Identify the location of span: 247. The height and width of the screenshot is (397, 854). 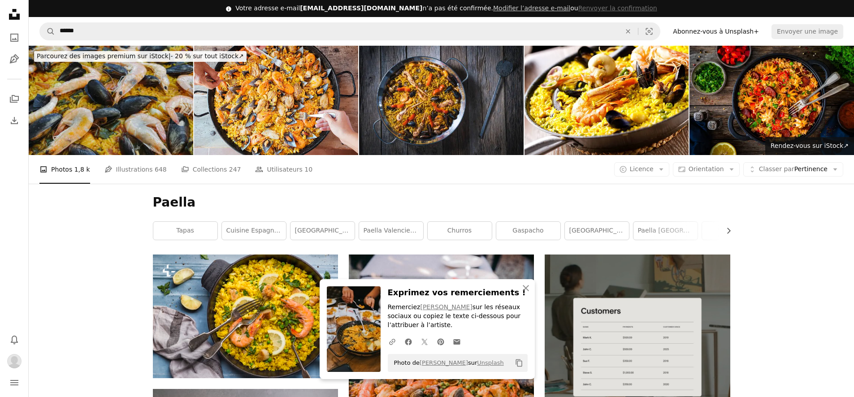
(235, 170).